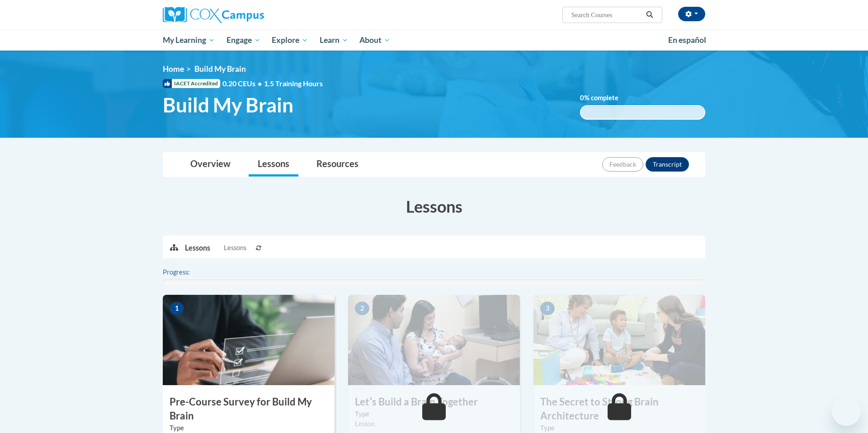 This screenshot has height=433, width=868. What do you see at coordinates (191, 84) in the screenshot?
I see `span: IACET Accredited` at bounding box center [191, 84].